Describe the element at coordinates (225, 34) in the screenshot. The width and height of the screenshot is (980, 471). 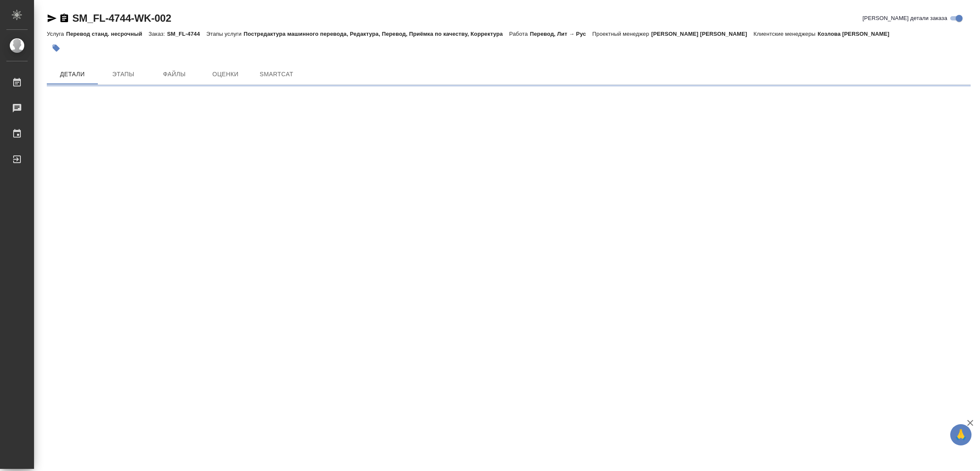
I see `p: Этапы услуги` at that location.